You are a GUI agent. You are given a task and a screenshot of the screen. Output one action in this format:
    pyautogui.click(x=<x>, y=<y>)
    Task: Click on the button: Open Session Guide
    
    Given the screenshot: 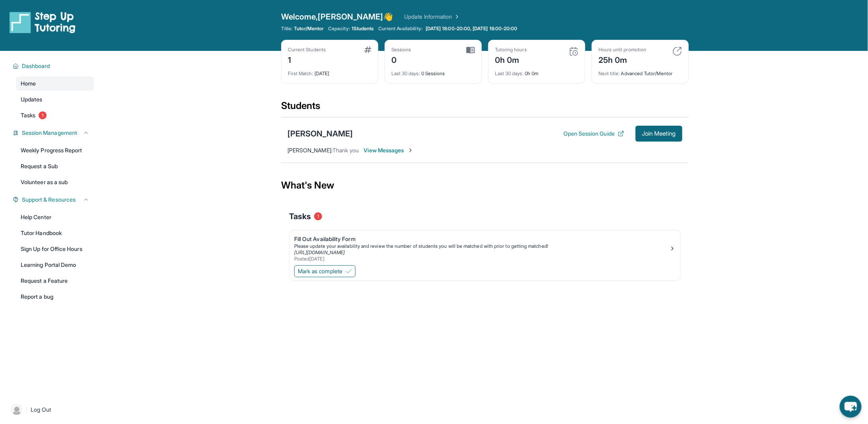 What is the action you would take?
    pyautogui.click(x=594, y=133)
    